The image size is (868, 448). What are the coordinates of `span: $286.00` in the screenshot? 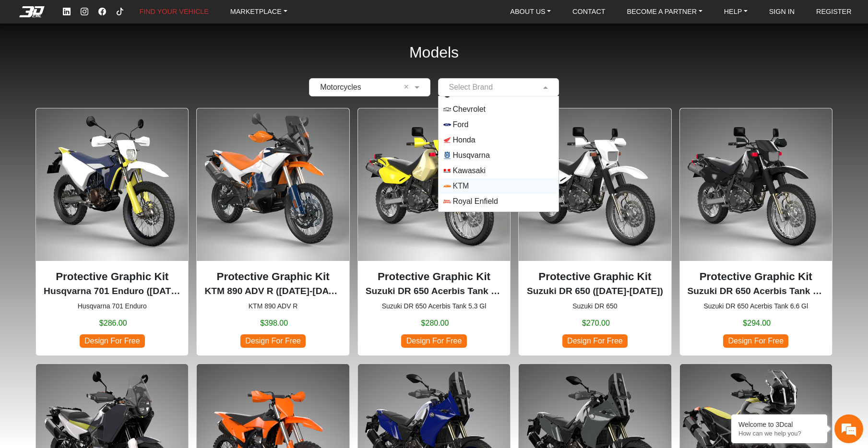 It's located at (113, 323).